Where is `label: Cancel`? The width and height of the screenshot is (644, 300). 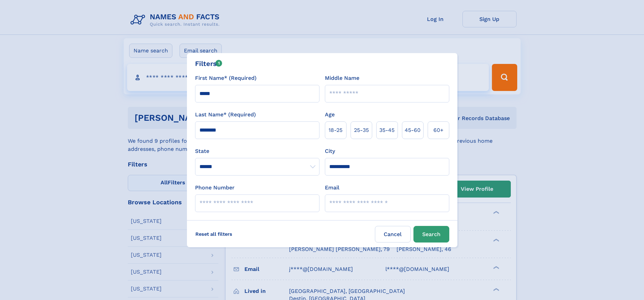
label: Cancel is located at coordinates (393, 234).